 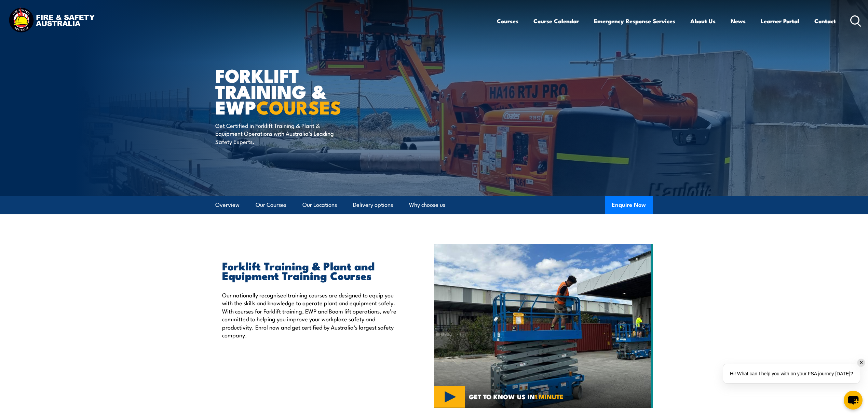 I want to click on button: chat-button, so click(x=852, y=400).